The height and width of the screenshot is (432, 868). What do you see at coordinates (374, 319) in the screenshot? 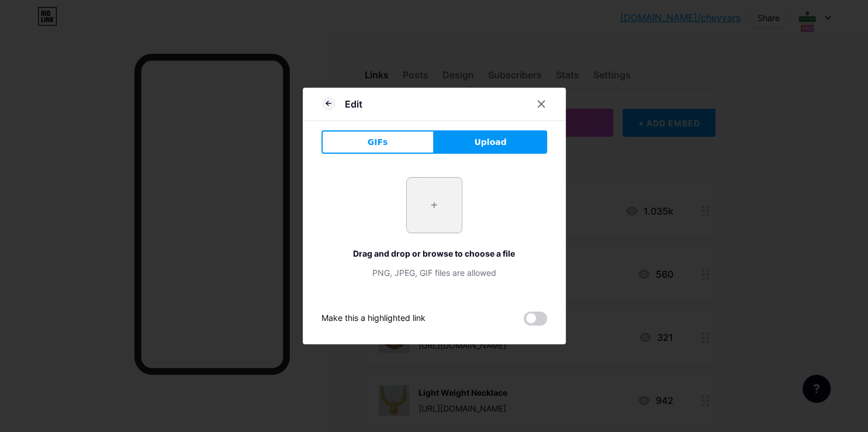
I see `div: Make this a highlighted link` at bounding box center [374, 319].